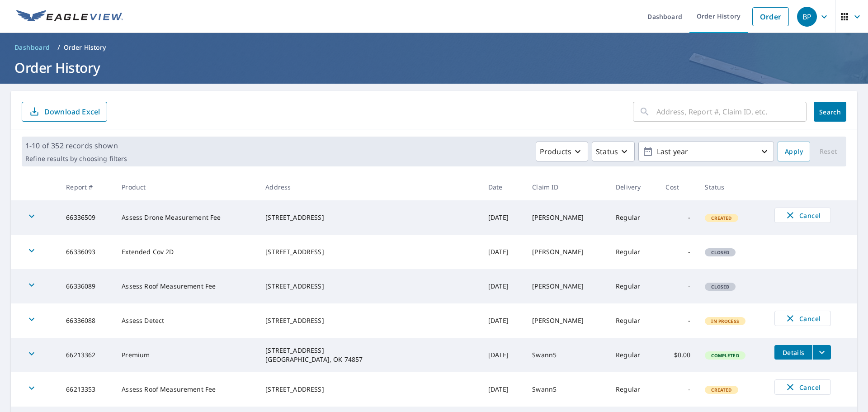  I want to click on td: Assess Detect, so click(186, 321).